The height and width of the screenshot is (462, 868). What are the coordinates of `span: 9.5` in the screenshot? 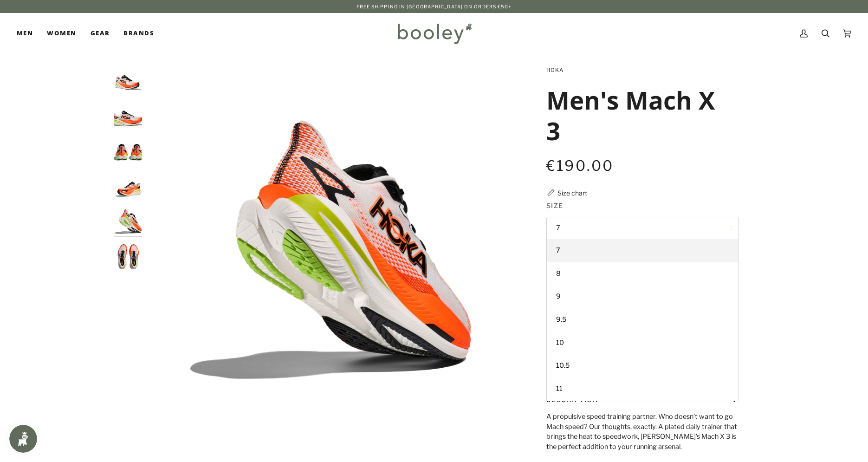 It's located at (561, 320).